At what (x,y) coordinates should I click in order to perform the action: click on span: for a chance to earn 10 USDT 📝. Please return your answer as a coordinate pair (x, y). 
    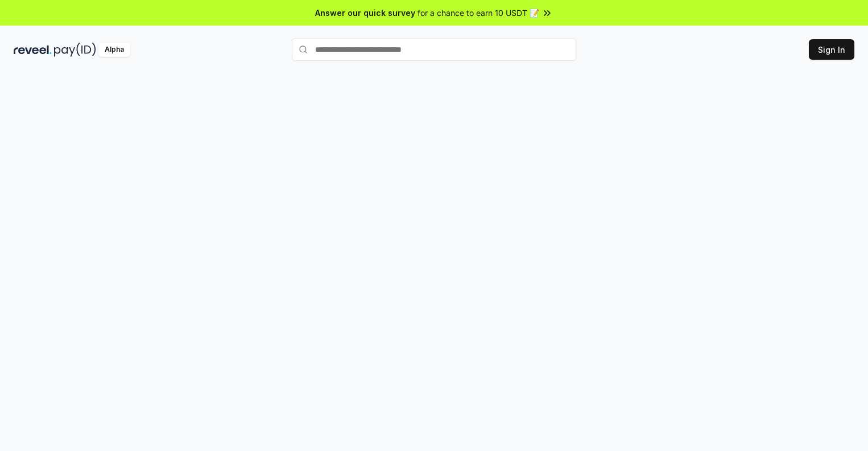
    Looking at the image, I should click on (478, 12).